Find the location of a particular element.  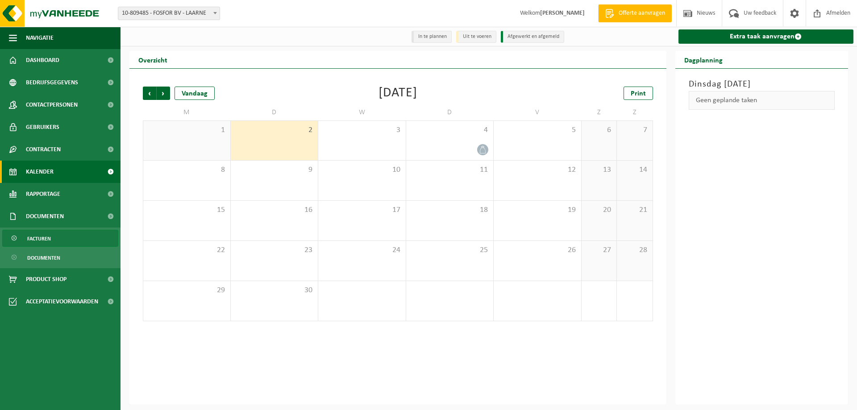

td: M is located at coordinates (187, 113).